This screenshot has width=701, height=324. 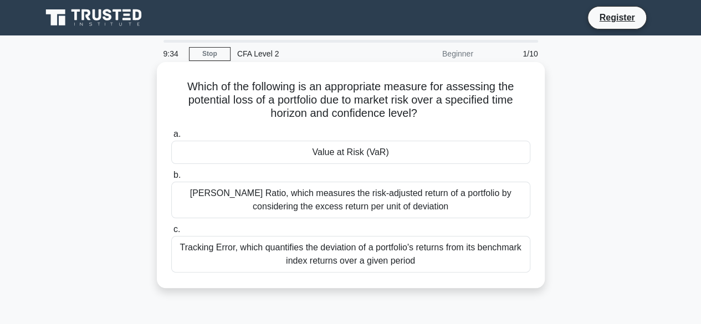 I want to click on div: Beginner, so click(x=431, y=54).